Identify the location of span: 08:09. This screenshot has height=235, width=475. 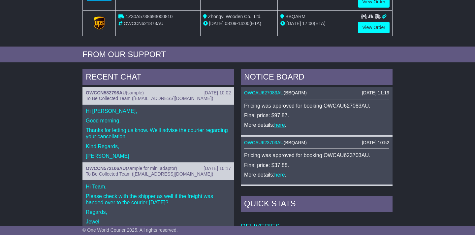
(231, 23).